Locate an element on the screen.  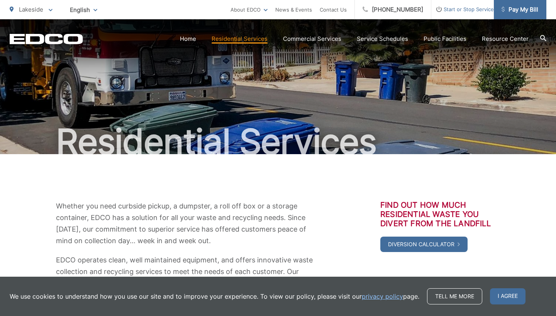
a: Home is located at coordinates (188, 39).